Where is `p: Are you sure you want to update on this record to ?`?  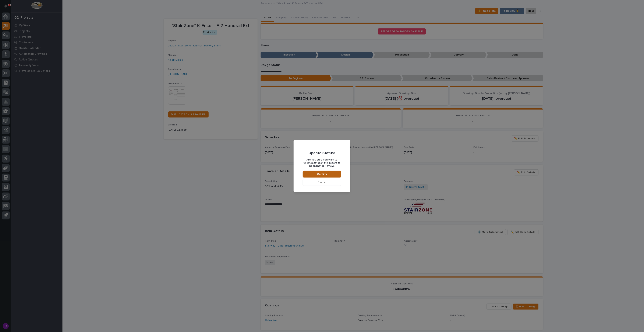 p: Are you sure you want to update on this record to ? is located at coordinates (322, 163).